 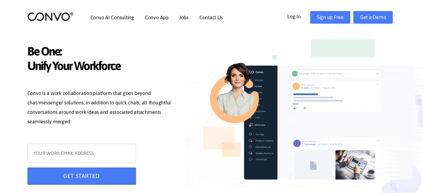 What do you see at coordinates (211, 17) in the screenshot?
I see `a: Contact Us` at bounding box center [211, 17].